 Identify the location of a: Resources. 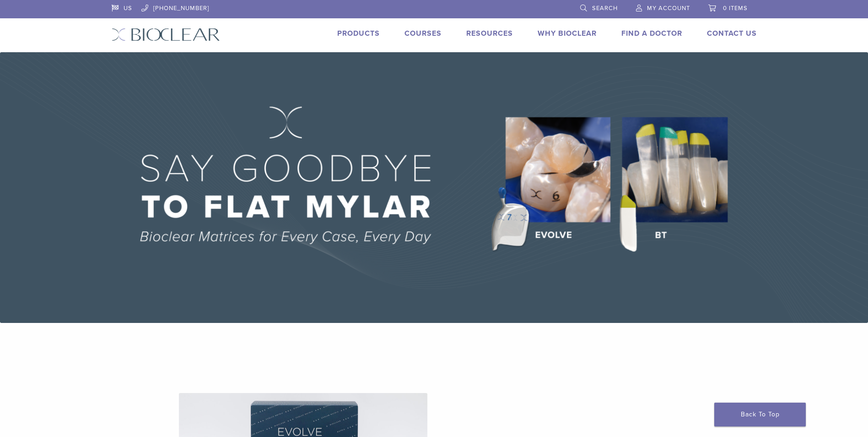
(489, 34).